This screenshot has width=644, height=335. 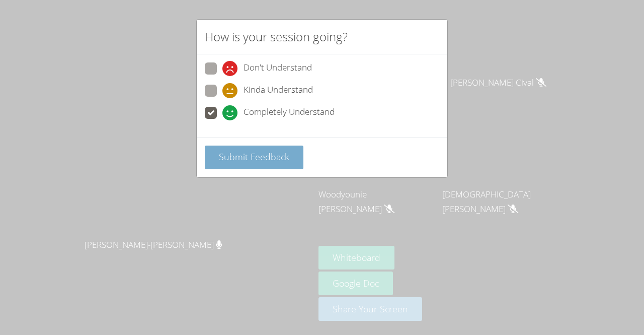 I want to click on span: Kinda Understand, so click(x=278, y=91).